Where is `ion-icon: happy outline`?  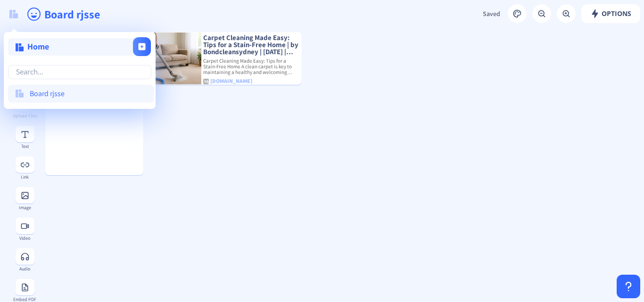
ion-icon: happy outline is located at coordinates (34, 14).